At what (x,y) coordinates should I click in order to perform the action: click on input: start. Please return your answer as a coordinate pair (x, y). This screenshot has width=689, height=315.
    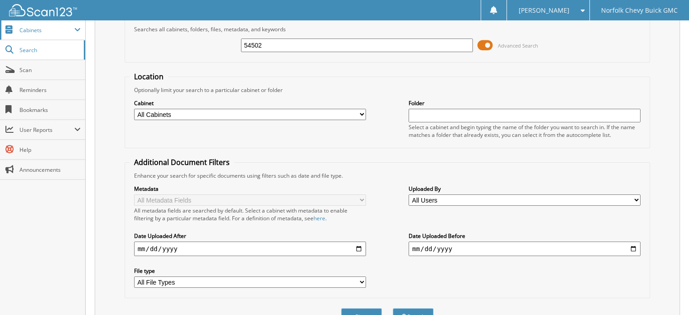
    Looking at the image, I should click on (250, 249).